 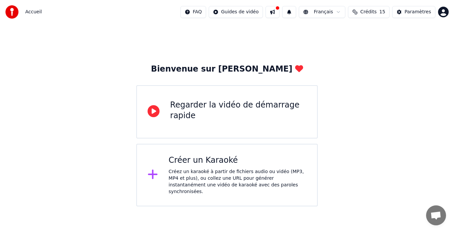 What do you see at coordinates (369, 12) in the screenshot?
I see `button: Crédits15` at bounding box center [369, 12].